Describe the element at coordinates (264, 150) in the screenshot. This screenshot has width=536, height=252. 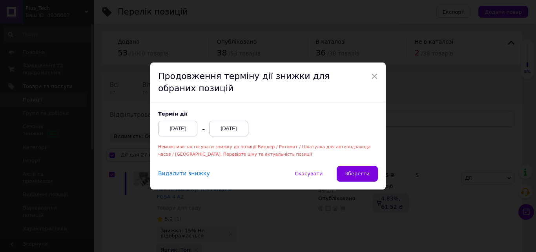
I see `span: Неможливо застосувати знижку до позиції Виндер / Ротомат / Шкатулка для автоподзавода часов / [GE...` at that location.